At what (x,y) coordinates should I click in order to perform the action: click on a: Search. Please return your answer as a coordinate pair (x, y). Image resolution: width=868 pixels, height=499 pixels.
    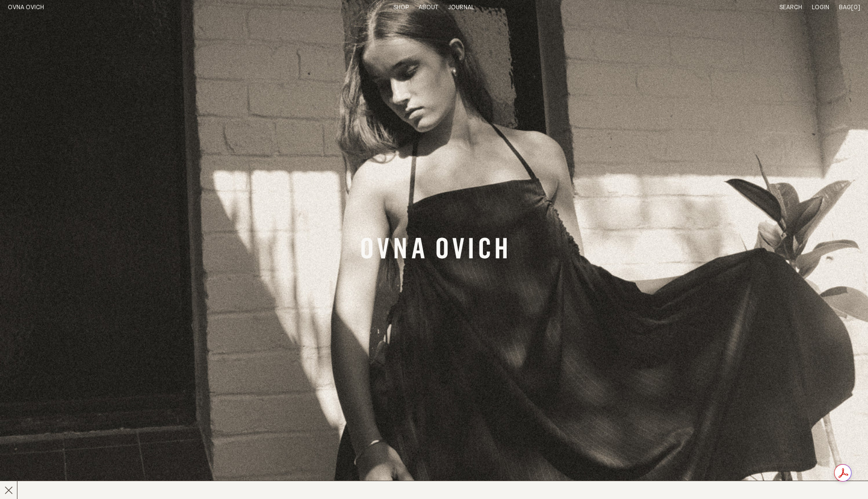
    Looking at the image, I should click on (790, 7).